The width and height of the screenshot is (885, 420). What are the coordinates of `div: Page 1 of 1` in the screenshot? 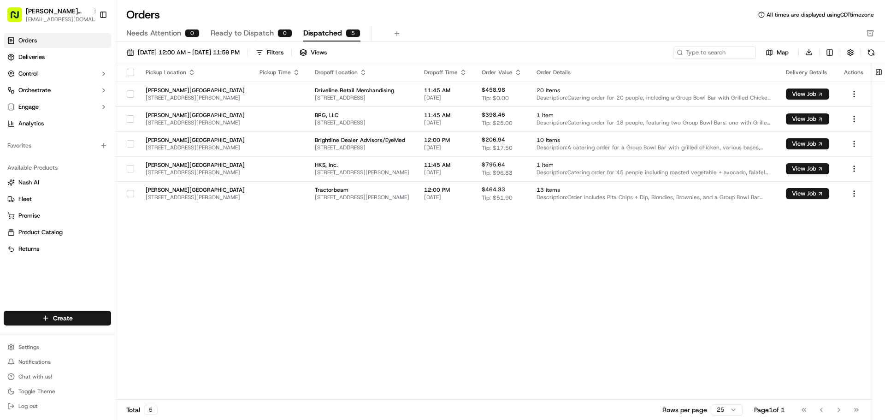 It's located at (769, 410).